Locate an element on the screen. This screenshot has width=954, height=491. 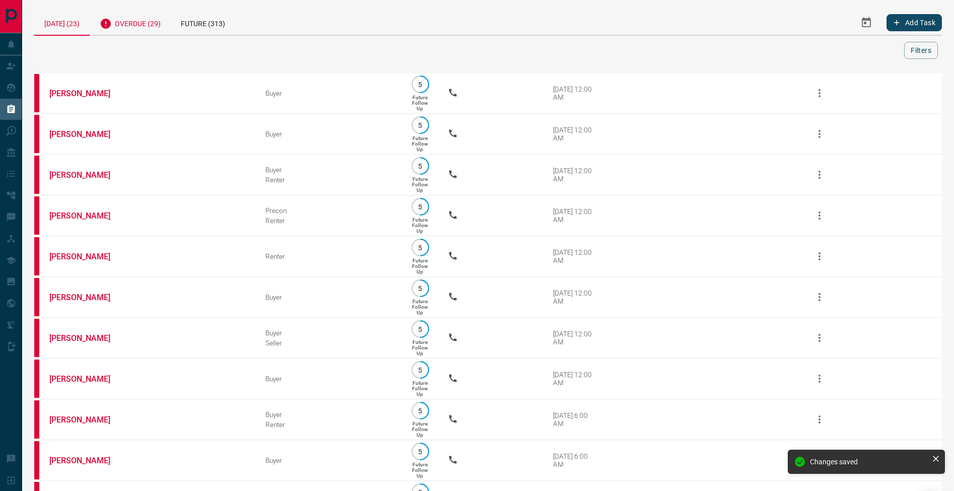
div: Overdue (29) is located at coordinates (130, 22).